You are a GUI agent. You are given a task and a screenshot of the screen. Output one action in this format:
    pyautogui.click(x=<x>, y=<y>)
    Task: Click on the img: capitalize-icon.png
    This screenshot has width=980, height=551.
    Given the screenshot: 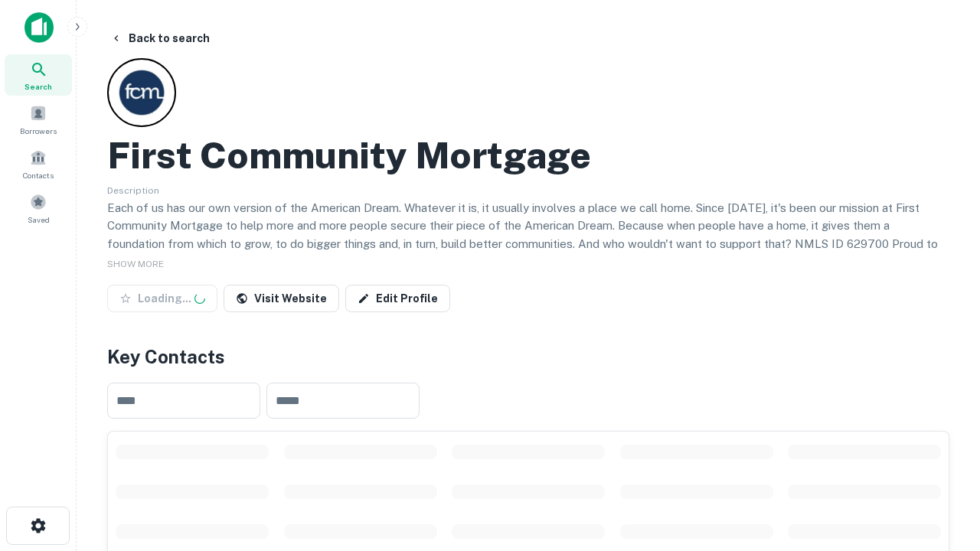 What is the action you would take?
    pyautogui.click(x=39, y=28)
    